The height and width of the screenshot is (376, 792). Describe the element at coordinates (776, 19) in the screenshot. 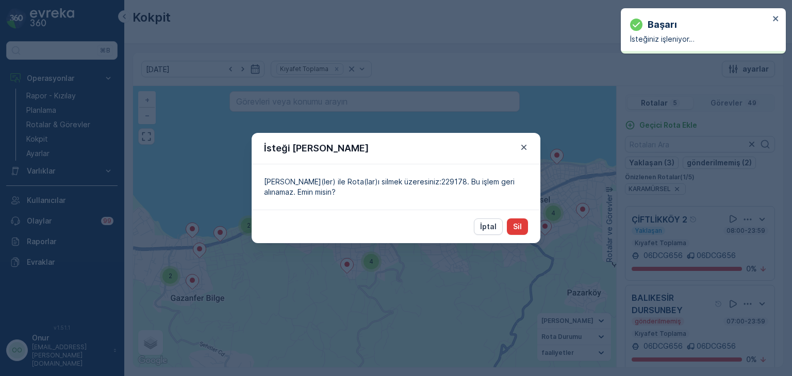

I see `button: close` at that location.